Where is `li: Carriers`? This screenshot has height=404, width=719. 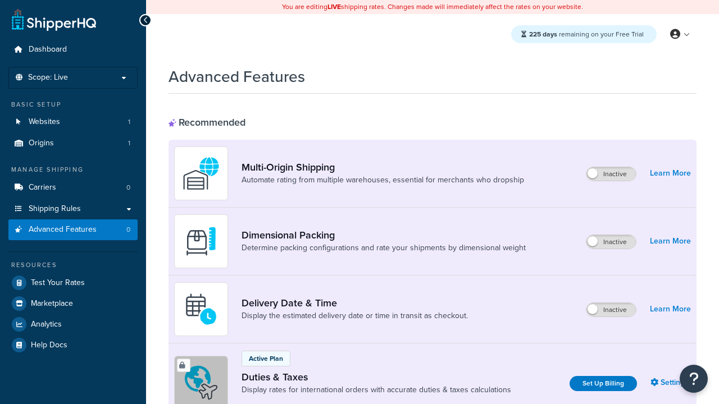 li: Carriers is located at coordinates (73, 188).